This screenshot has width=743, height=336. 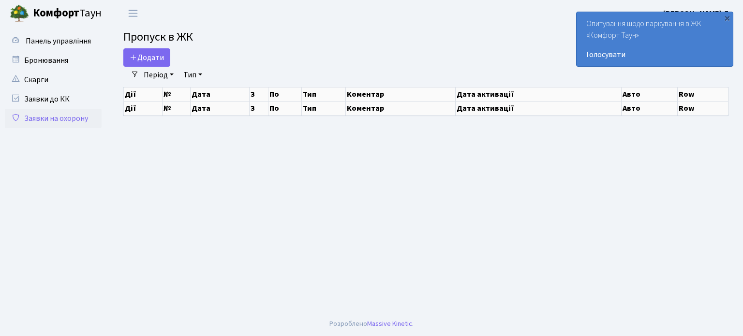 What do you see at coordinates (389, 323) in the screenshot?
I see `a: Massive Kinetic` at bounding box center [389, 323].